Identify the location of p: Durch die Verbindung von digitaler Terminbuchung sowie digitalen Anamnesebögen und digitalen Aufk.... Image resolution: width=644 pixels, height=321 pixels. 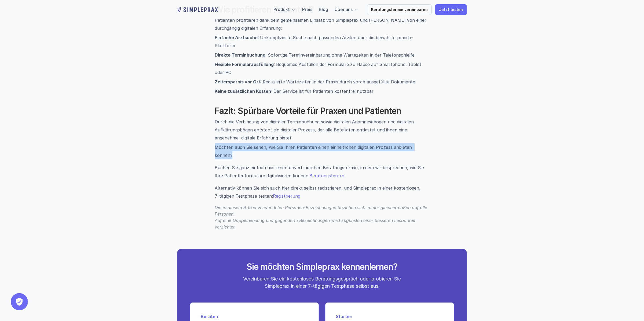
(322, 130).